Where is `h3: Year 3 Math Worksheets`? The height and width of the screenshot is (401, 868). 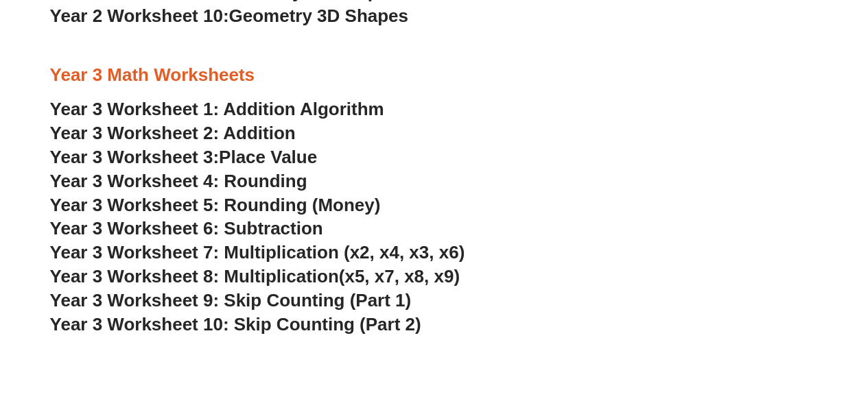
h3: Year 3 Math Worksheets is located at coordinates (434, 75).